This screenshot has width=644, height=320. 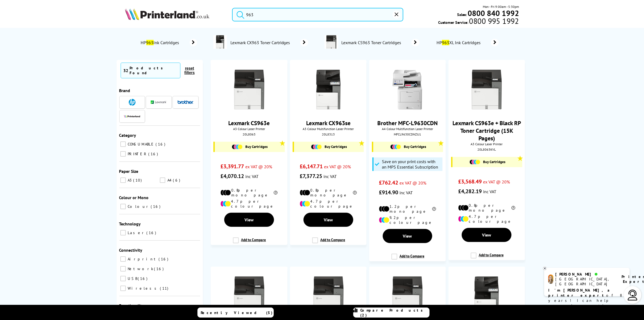 What do you see at coordinates (487, 149) in the screenshot?
I see `div: 20L8063KVL` at bounding box center [487, 149].